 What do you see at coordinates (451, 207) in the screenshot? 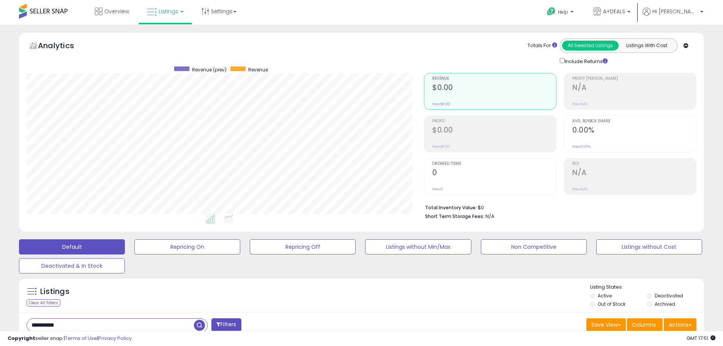
I see `b: Total Inventory Value:` at bounding box center [451, 207].